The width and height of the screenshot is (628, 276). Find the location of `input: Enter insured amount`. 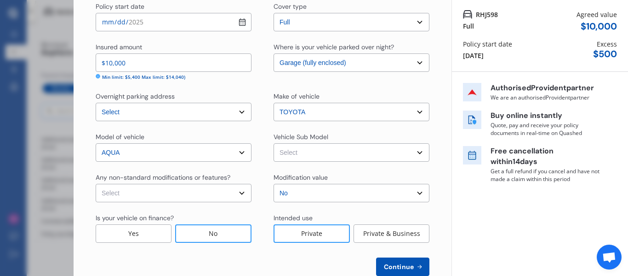

input: Enter insured amount is located at coordinates (173, 63).